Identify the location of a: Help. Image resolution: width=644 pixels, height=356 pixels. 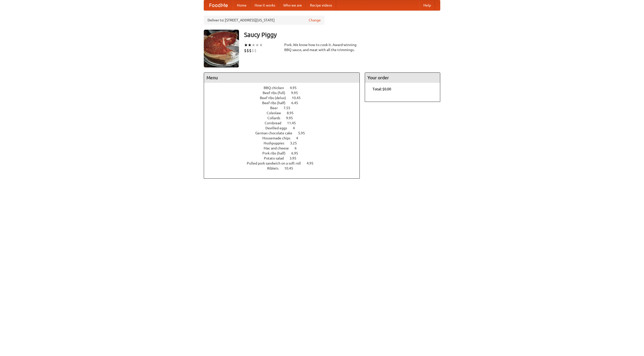
(427, 5).